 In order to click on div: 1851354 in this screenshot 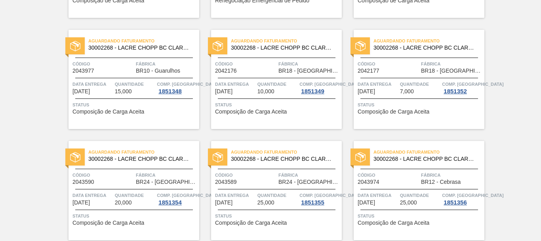, I will do `click(170, 202)`.